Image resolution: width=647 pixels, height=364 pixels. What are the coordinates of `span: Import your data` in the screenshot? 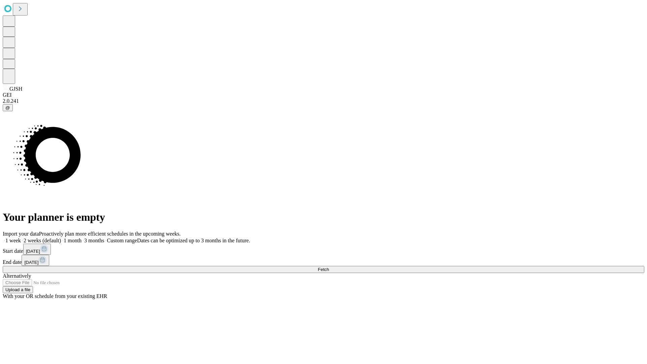 It's located at (21, 233).